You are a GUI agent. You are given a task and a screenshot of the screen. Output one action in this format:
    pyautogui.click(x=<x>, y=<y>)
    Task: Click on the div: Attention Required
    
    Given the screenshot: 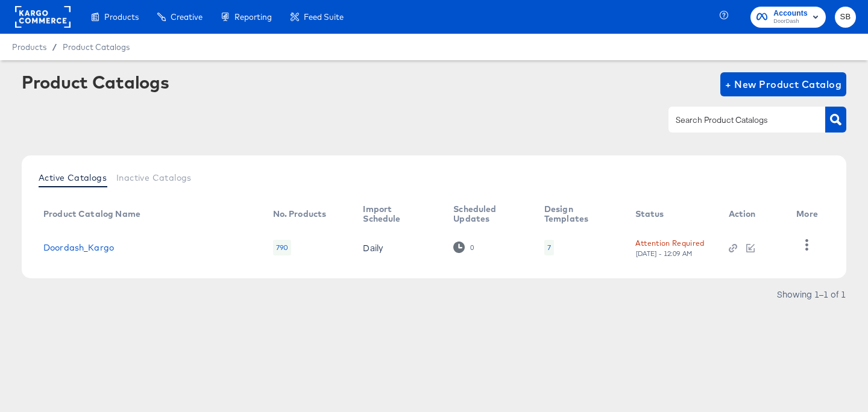 What is the action you would take?
    pyautogui.click(x=670, y=243)
    